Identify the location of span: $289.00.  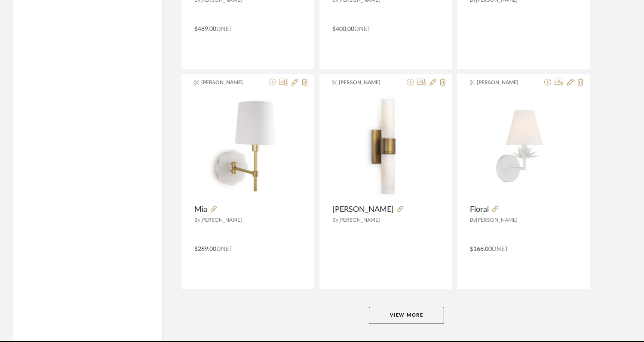
(205, 249).